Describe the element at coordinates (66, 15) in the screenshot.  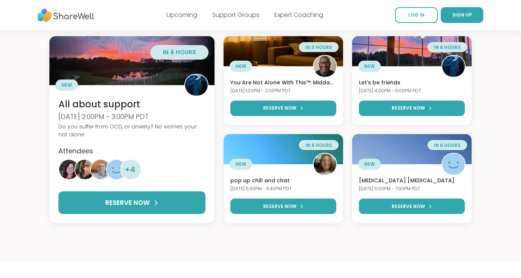
I see `img: ShareWell Nav Logo` at that location.